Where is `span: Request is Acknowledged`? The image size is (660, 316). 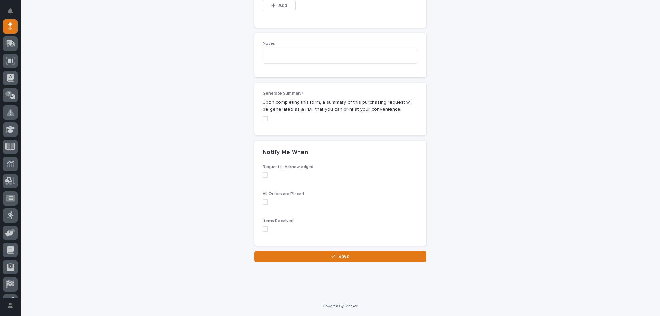 span: Request is Acknowledged is located at coordinates (288, 167).